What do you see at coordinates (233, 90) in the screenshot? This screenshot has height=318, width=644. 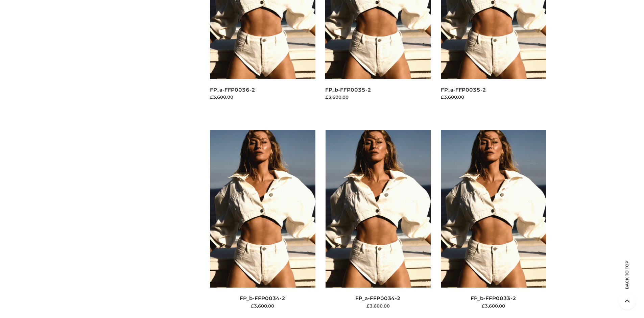 I see `a: FP_a-FFP0036-2` at bounding box center [233, 90].